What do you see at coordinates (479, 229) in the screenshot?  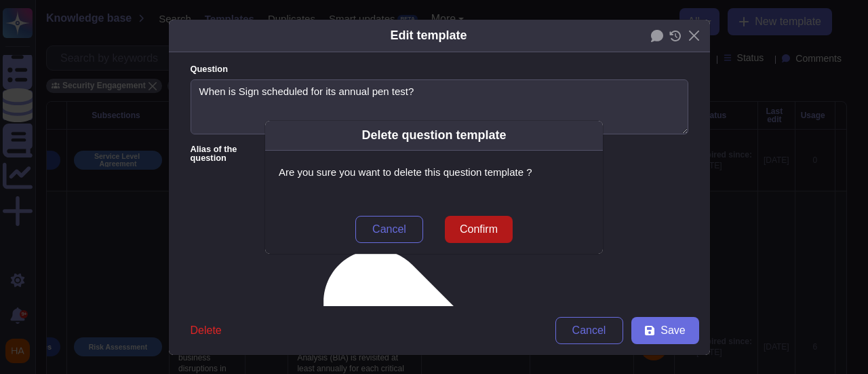 I see `span: Confirm` at bounding box center [479, 229].